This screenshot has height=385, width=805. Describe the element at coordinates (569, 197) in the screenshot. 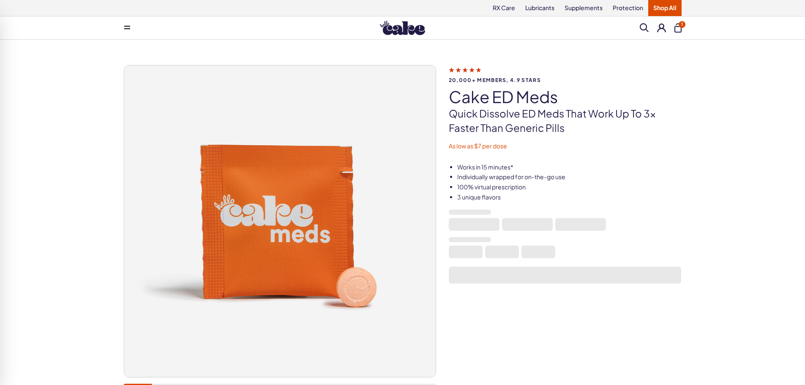

I see `li: 3 unique flavors` at that location.